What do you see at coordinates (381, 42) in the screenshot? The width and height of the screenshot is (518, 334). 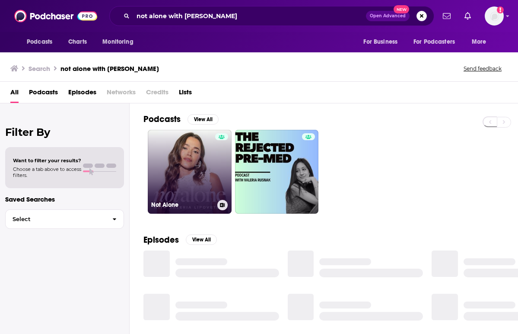 I see `span: For Business` at bounding box center [381, 42].